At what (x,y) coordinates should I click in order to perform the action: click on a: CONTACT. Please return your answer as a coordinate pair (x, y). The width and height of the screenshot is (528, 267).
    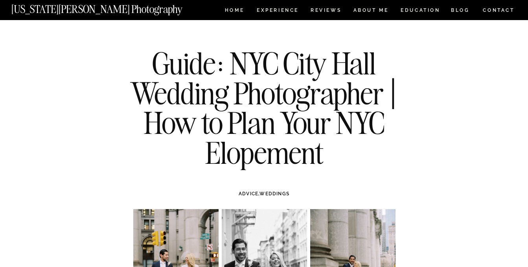
    Looking at the image, I should click on (499, 10).